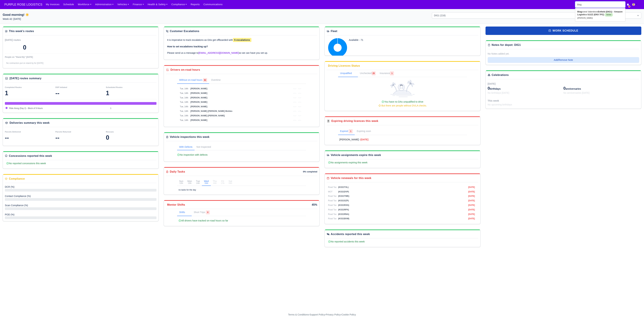 Image resolution: width=644 pixels, height=322 pixels. Describe the element at coordinates (333, 314) in the screenshot. I see `a: Privacy Policy` at that location.